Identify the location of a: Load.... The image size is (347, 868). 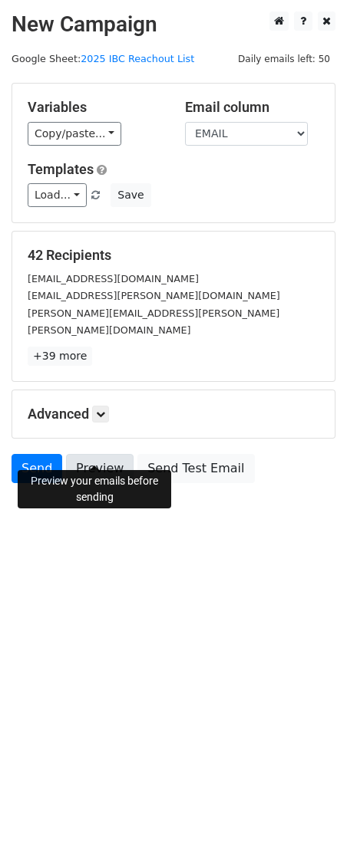
(57, 195).